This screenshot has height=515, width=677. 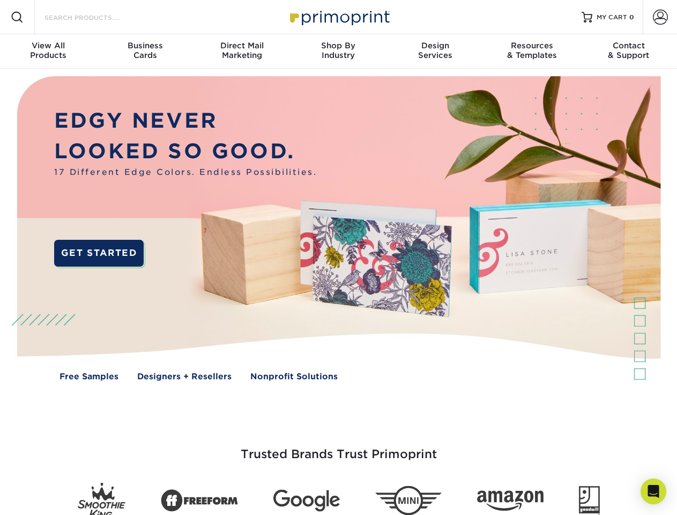 I want to click on p: LOOKED SO GOOD., so click(x=185, y=151).